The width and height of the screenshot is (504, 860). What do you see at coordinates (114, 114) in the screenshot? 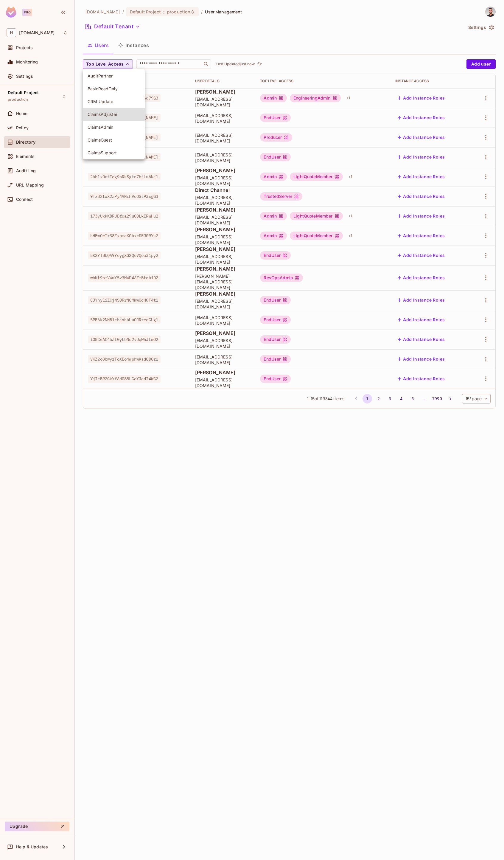
I see `span: ClaimsAdjuster` at bounding box center [114, 114].